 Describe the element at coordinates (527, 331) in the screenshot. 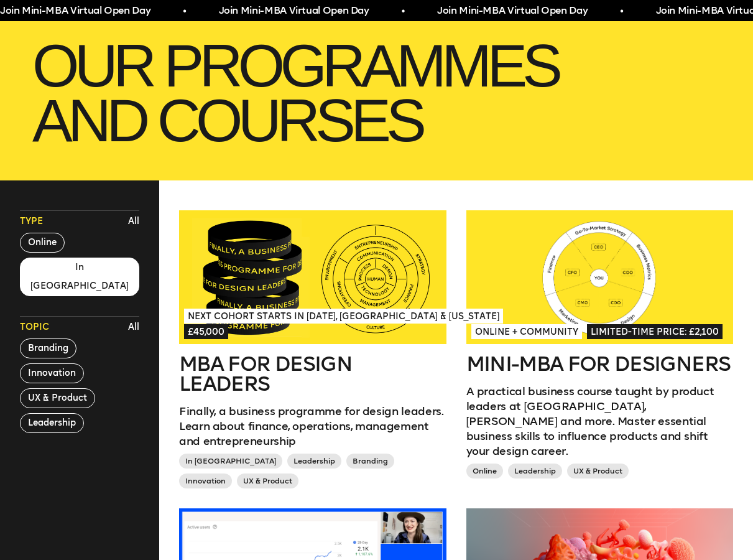

I see `span: Online + Community` at that location.